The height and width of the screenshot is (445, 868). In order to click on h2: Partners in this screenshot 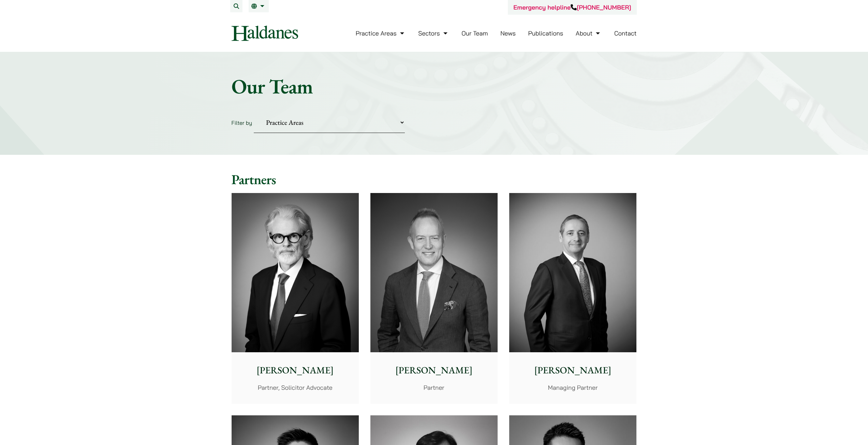, I will do `click(434, 180)`.